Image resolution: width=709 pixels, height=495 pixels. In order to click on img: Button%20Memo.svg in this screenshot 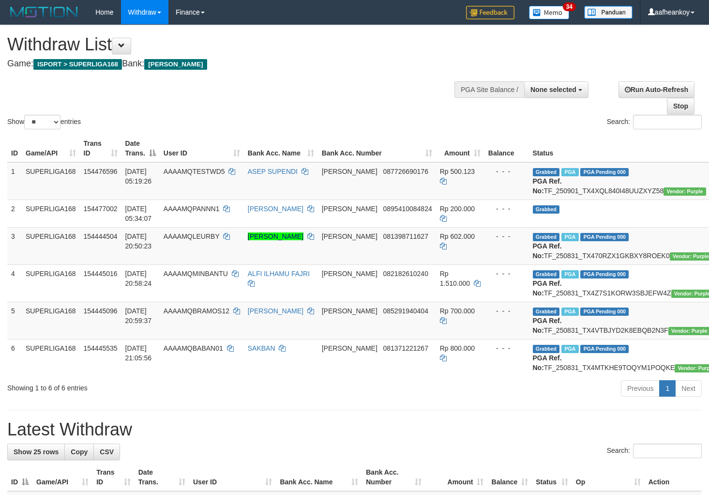, I will do `click(549, 13)`.